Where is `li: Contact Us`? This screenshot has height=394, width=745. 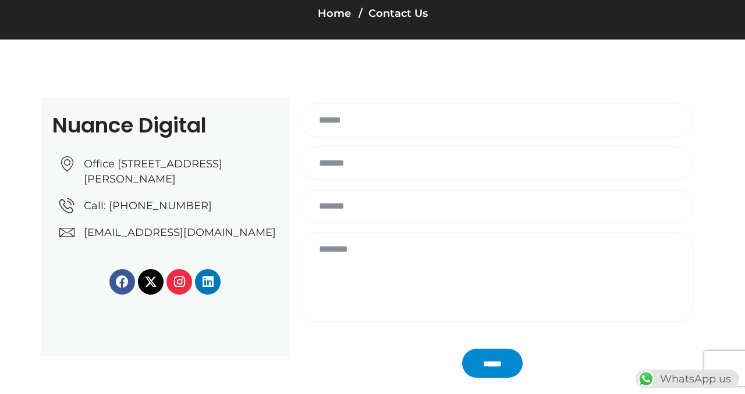
li: Contact Us is located at coordinates (392, 13).